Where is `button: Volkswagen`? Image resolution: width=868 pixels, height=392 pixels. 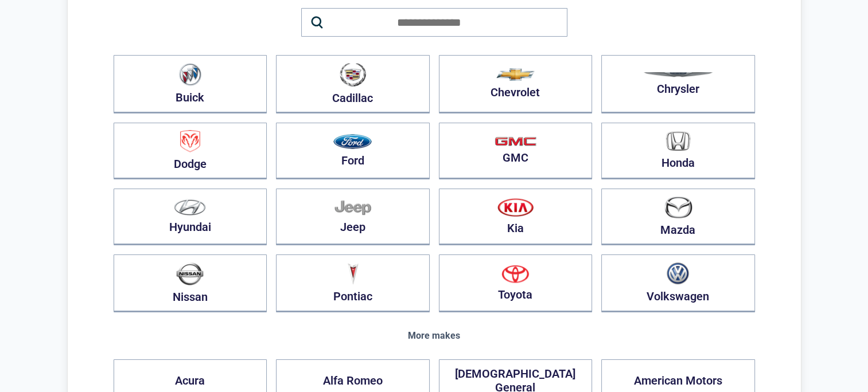 button: Volkswagen is located at coordinates (678, 284).